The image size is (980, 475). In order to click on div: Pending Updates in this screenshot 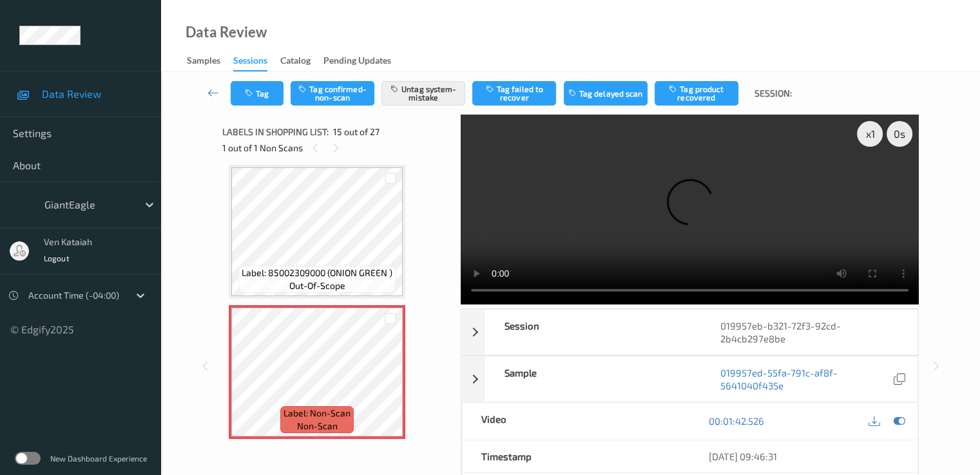, I will do `click(357, 62)`.